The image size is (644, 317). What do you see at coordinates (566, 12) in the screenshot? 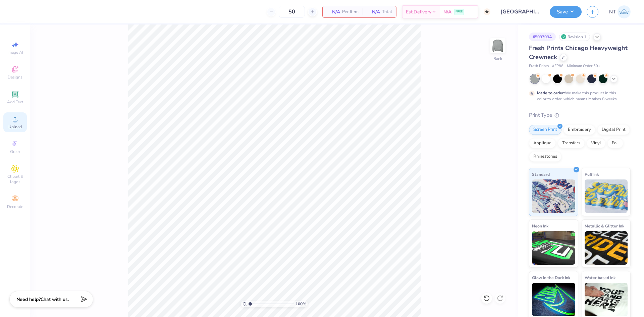
I see `button: Save` at bounding box center [566, 12].